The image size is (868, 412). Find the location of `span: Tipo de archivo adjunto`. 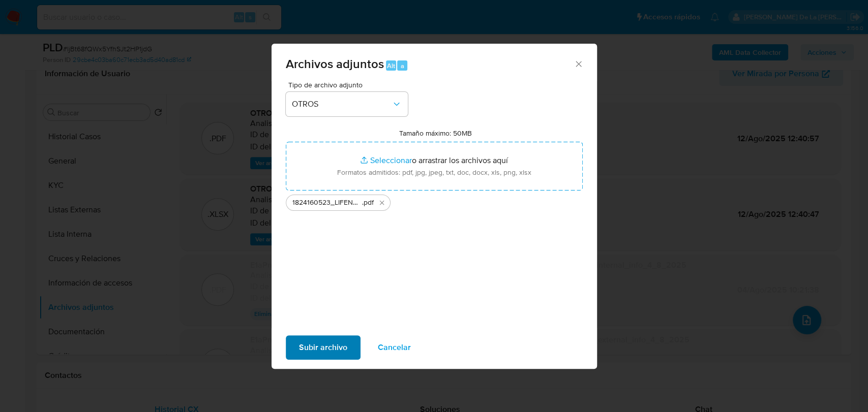

span: Tipo de archivo adjunto is located at coordinates (349, 85).